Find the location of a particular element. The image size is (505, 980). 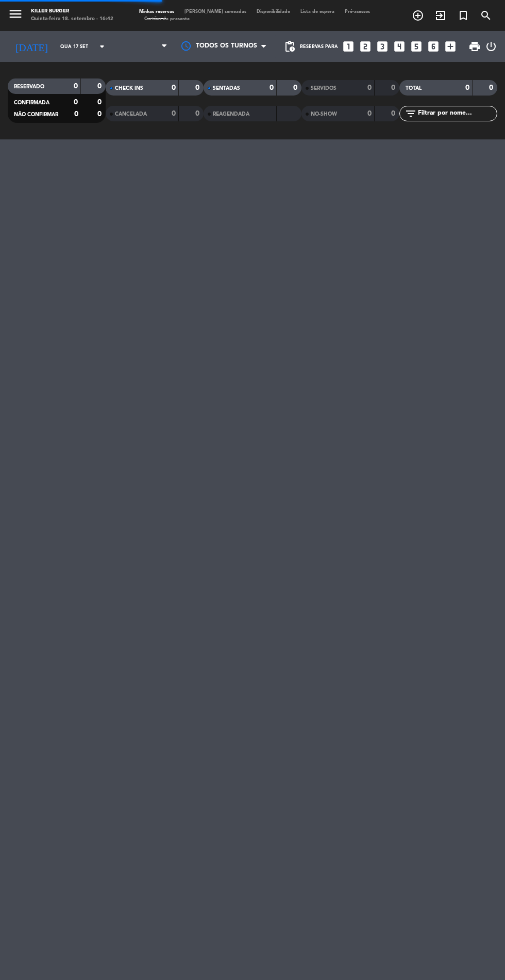

span: Disponibilidade is located at coordinates (274, 12).